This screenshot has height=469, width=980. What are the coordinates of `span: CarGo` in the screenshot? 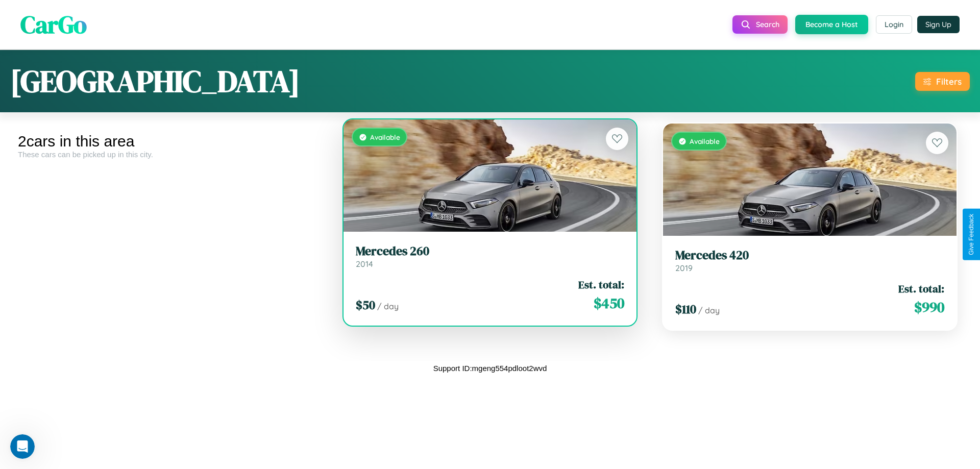 It's located at (53, 24).